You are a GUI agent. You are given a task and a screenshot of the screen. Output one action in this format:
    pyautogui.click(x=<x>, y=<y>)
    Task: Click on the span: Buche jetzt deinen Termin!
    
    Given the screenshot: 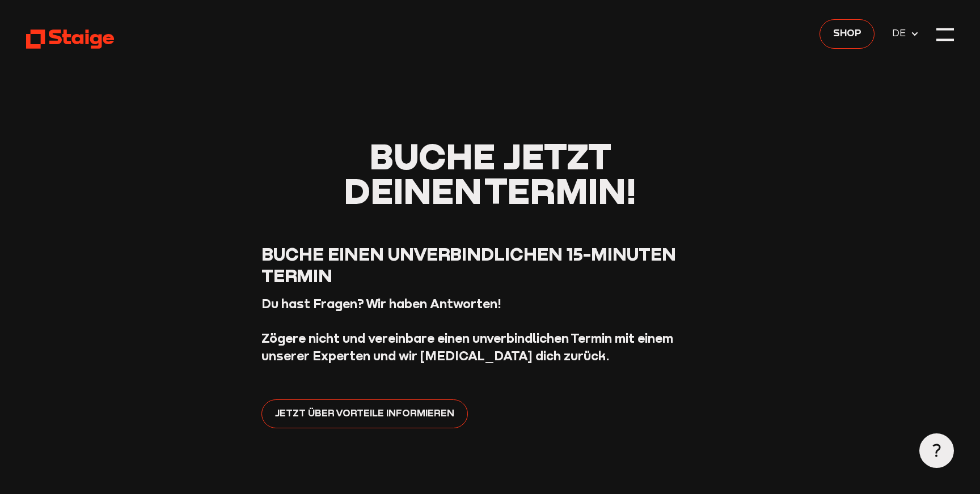 What is the action you would take?
    pyautogui.click(x=490, y=173)
    